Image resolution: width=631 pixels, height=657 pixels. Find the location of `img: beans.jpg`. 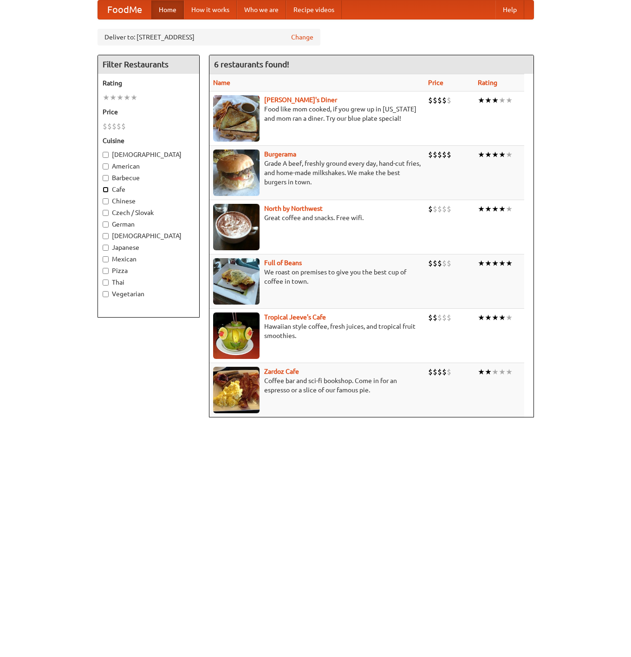

img: beans.jpg is located at coordinates (236, 281).